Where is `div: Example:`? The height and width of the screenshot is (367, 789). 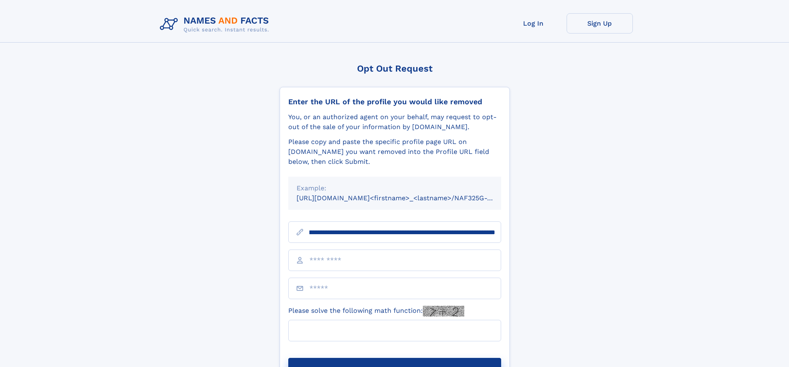
div: Example: is located at coordinates (395, 188).